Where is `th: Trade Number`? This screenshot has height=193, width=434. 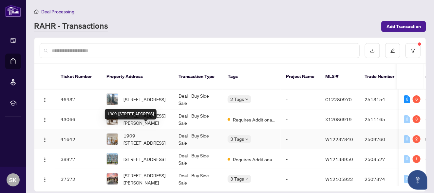 th: Trade Number is located at coordinates (382, 77).